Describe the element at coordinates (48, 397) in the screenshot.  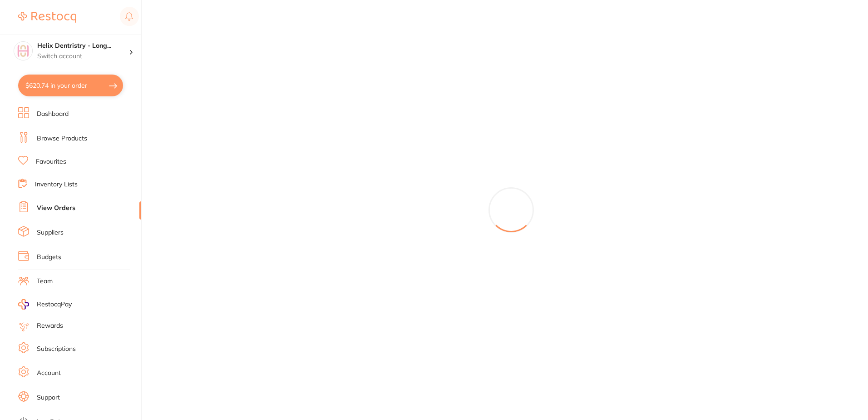
I see `a: Support` at that location.